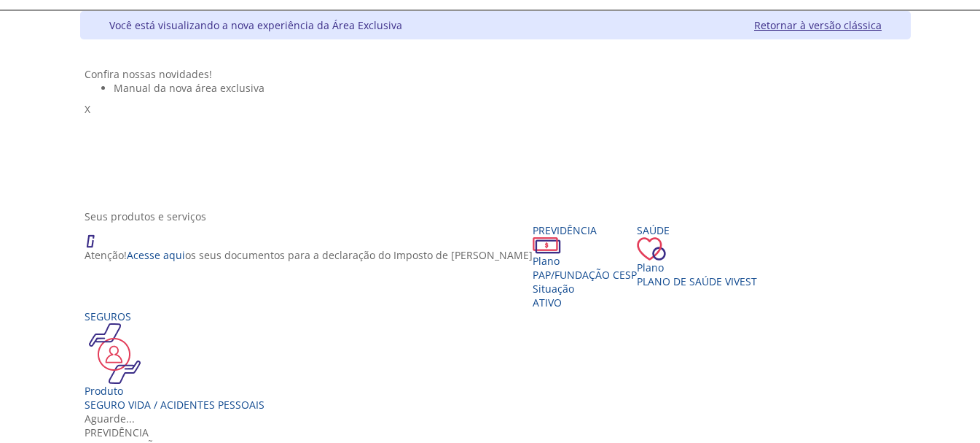 The width and height of the screenshot is (980, 443). What do you see at coordinates (496, 418) in the screenshot?
I see `div: Aguarde...` at bounding box center [496, 418].